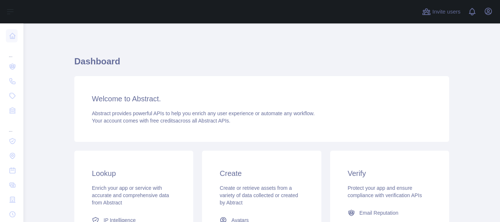 This screenshot has height=222, width=500. Describe the element at coordinates (384, 192) in the screenshot. I see `span: Protect your app and ensure compliance with verification APIs` at that location.